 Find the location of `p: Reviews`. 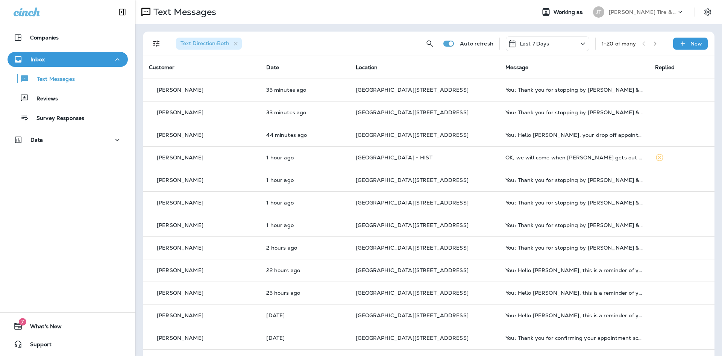

p: Reviews is located at coordinates (43, 99).